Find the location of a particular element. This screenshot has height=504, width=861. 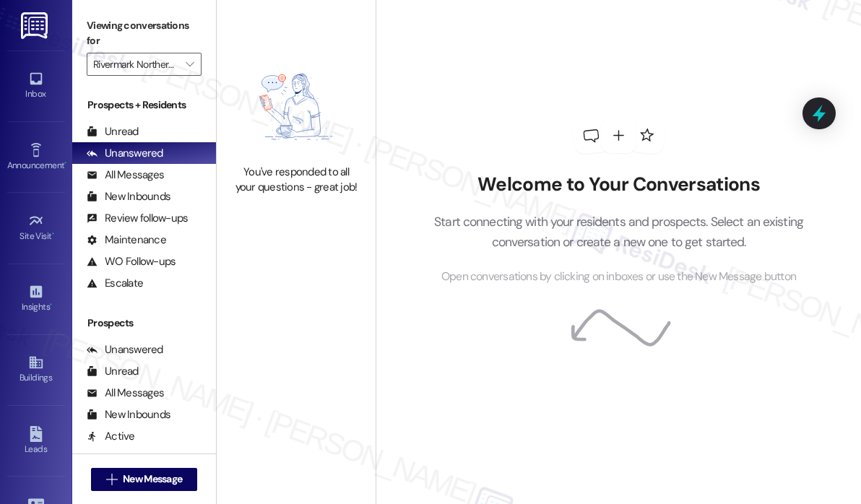

div: Active is located at coordinates (110, 436).